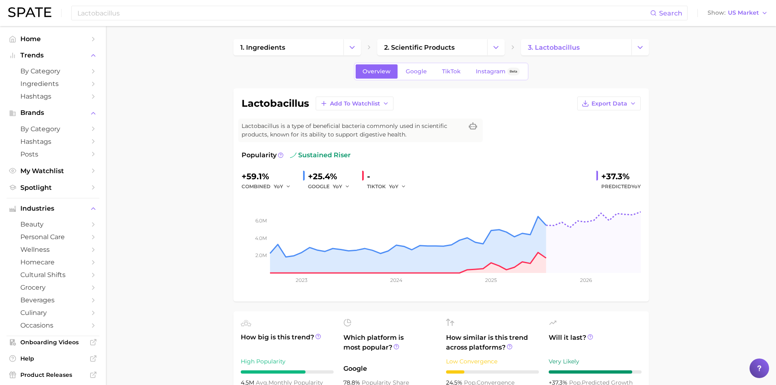 The image size is (776, 385). What do you see at coordinates (493, 362) in the screenshot?
I see `div: Low Convergence` at bounding box center [493, 362].